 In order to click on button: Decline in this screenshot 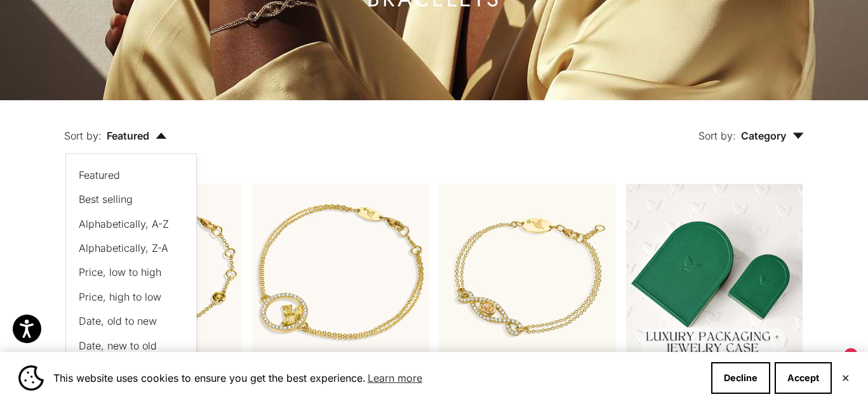, I will do `click(740, 379)`.